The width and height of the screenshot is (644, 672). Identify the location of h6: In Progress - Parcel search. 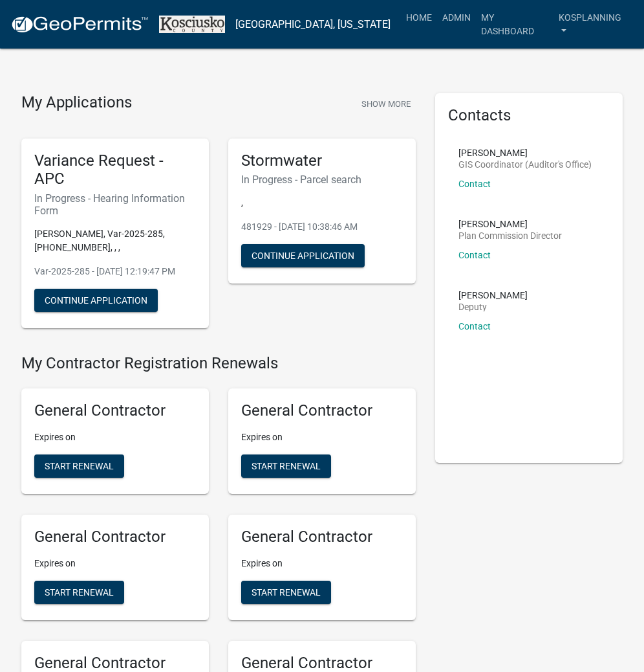
(322, 179).